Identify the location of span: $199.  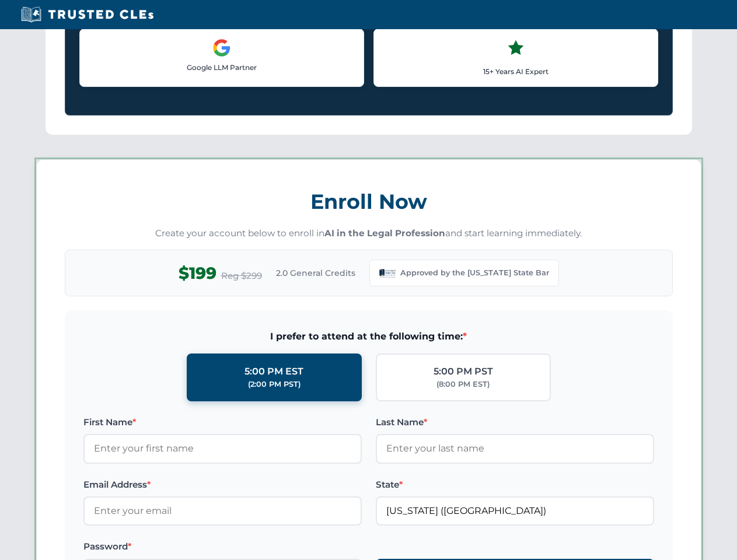
(197, 273).